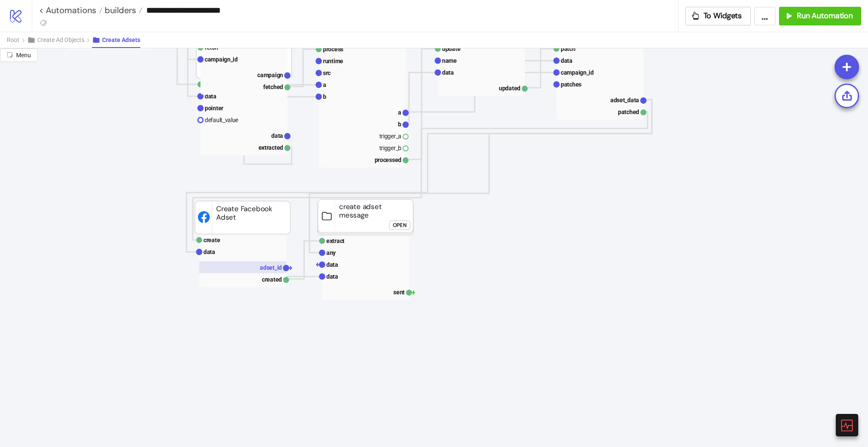 The image size is (868, 447). Describe the element at coordinates (61, 40) in the screenshot. I see `span: Create Ad Objects` at that location.